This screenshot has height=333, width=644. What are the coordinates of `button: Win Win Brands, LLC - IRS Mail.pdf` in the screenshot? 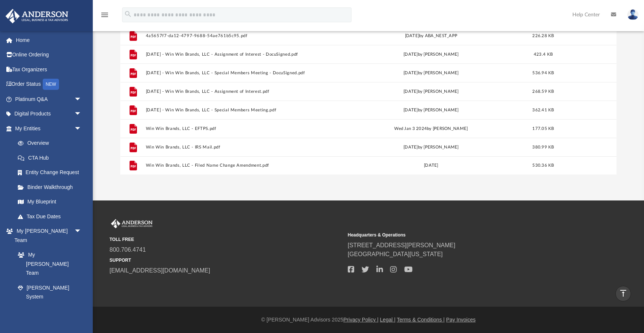 It's located at (240, 147).